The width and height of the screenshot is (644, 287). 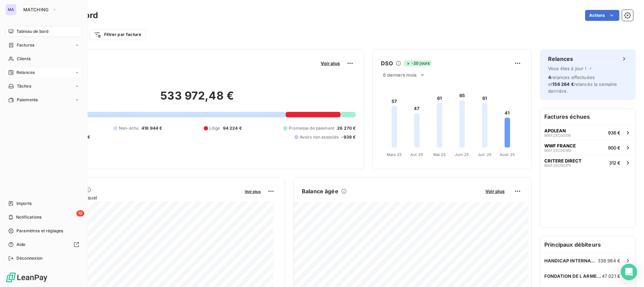 What do you see at coordinates (588, 163) in the screenshot?
I see `button: CRITERE DIRECTMAF25C00175312 €` at bounding box center [588, 163].